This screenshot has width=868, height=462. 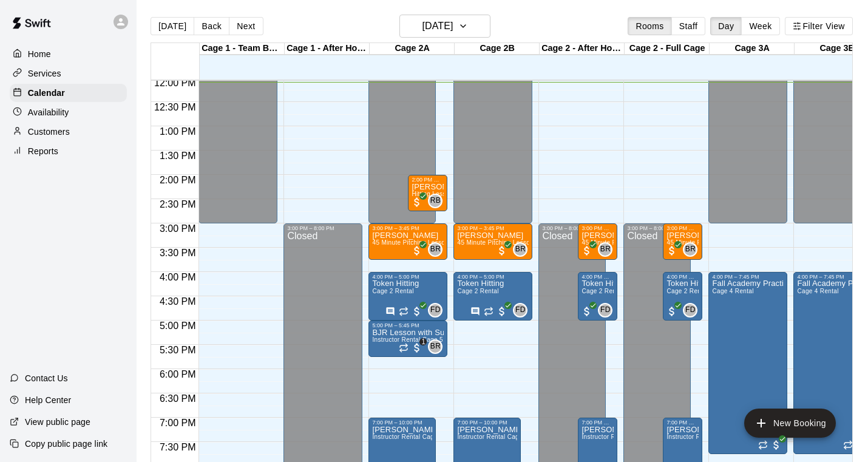 I want to click on div: Home, so click(x=68, y=54).